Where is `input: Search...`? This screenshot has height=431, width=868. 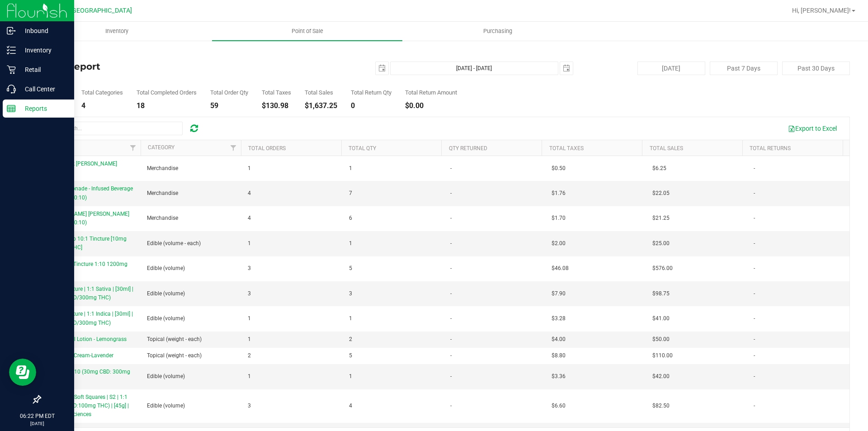
input: Search... is located at coordinates (115, 128).